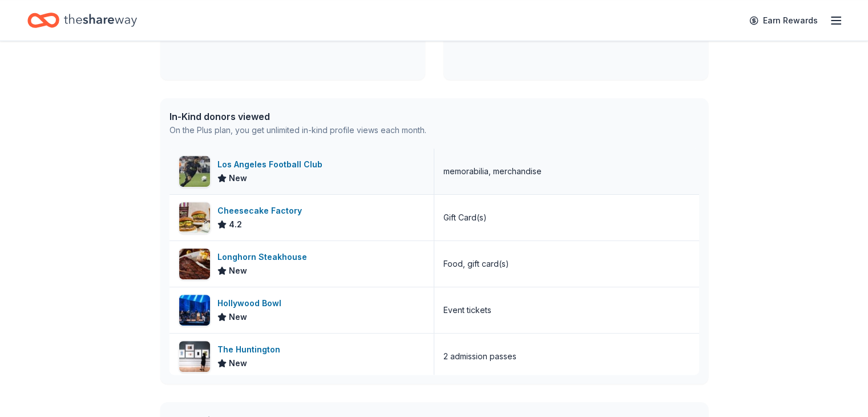 This screenshot has height=417, width=868. Describe the element at coordinates (493, 171) in the screenshot. I see `div: memorabilia, merchandise` at that location.